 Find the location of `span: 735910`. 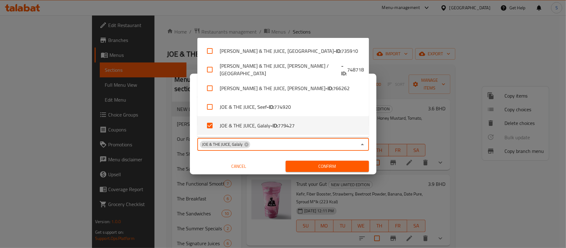

span: 735910 is located at coordinates (350, 51).